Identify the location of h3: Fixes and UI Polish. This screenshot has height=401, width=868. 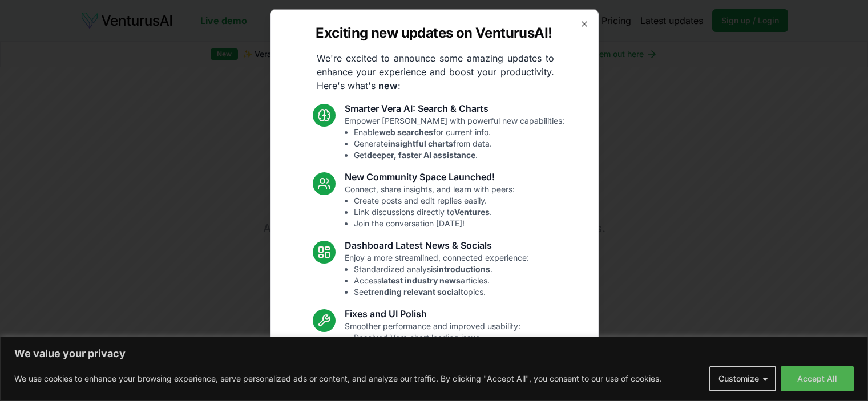
(432, 313).